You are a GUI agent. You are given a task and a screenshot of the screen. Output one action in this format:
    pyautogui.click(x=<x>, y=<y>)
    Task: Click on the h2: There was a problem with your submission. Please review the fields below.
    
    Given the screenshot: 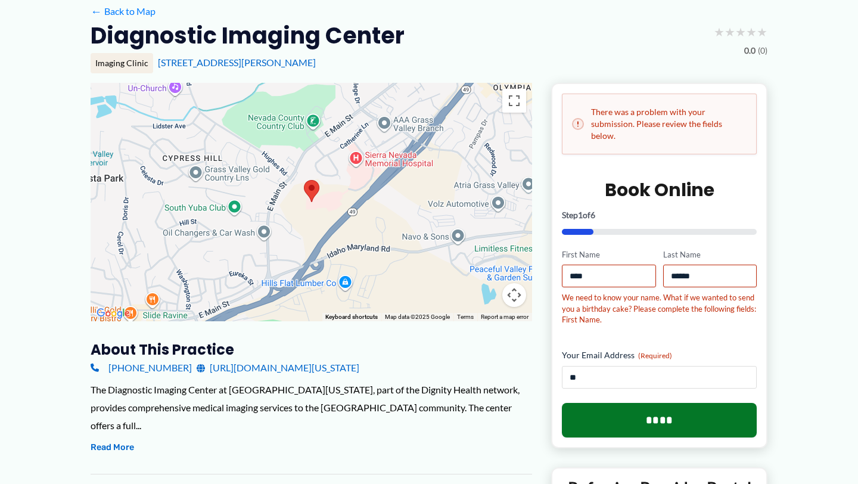 What is the action you would take?
    pyautogui.click(x=659, y=124)
    